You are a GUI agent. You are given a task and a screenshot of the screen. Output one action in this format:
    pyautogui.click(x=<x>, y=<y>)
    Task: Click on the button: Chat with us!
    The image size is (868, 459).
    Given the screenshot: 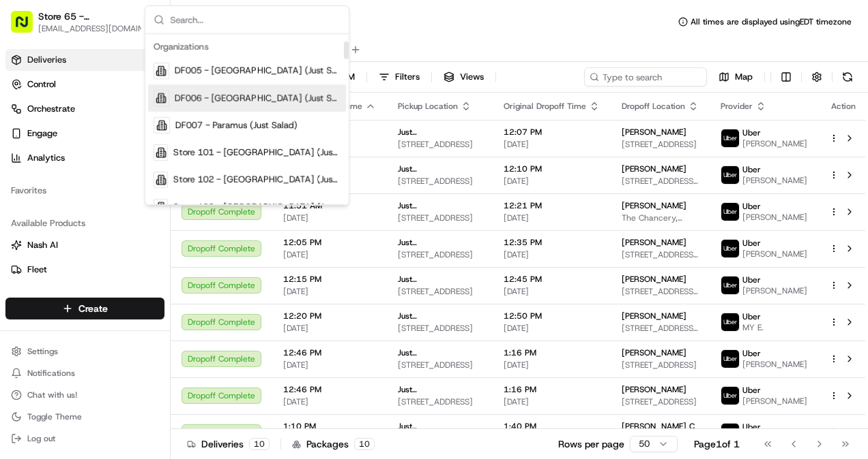 What is the action you would take?
    pyautogui.click(x=84, y=396)
    